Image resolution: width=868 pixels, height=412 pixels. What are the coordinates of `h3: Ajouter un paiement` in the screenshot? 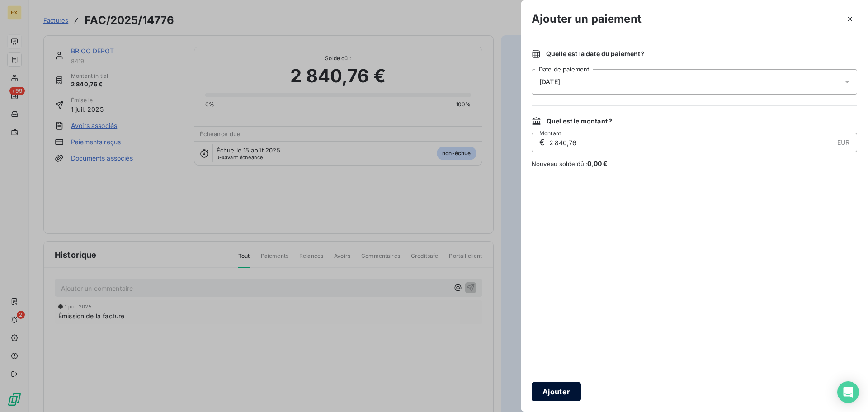 It's located at (587, 19).